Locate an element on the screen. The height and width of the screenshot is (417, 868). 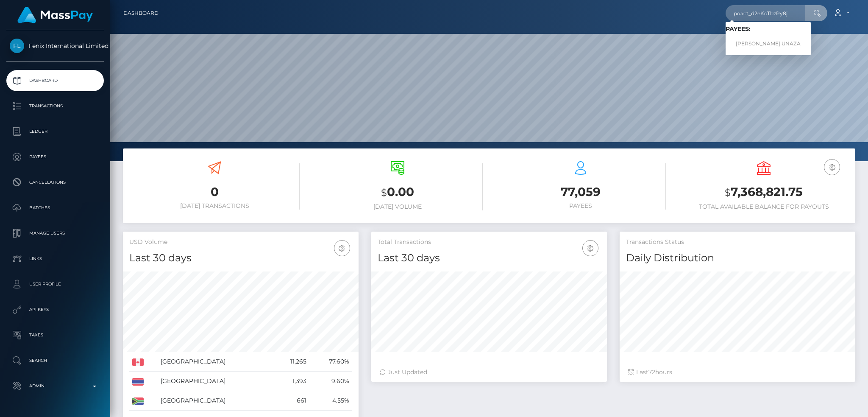
p: Manage Users is located at coordinates (55, 233).